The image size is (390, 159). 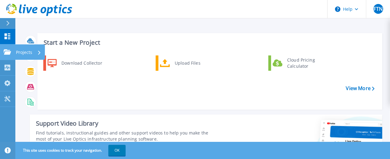 I want to click on a: Download Collector, so click(x=75, y=63).